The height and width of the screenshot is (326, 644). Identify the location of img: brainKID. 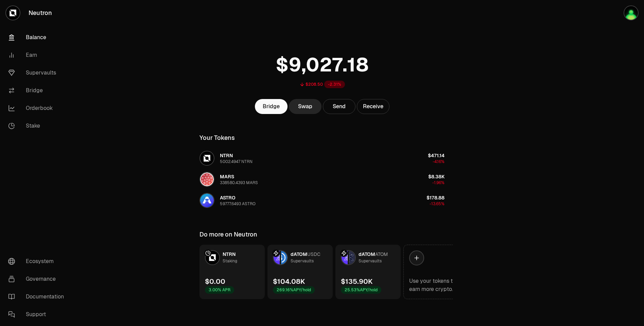
(631, 13).